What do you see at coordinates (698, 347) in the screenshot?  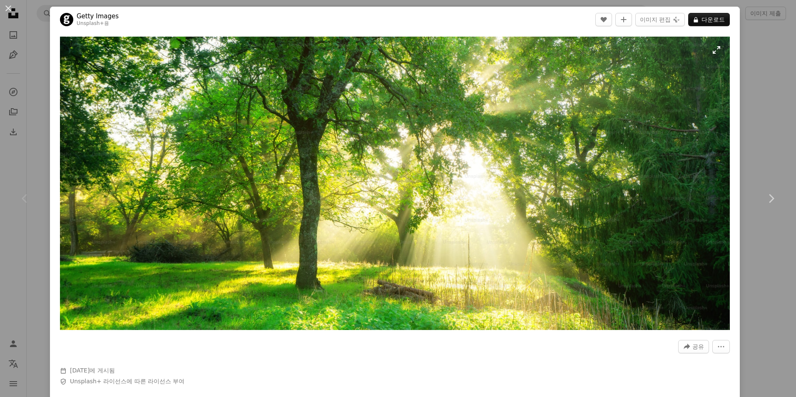 I see `span: 공유` at bounding box center [698, 347].